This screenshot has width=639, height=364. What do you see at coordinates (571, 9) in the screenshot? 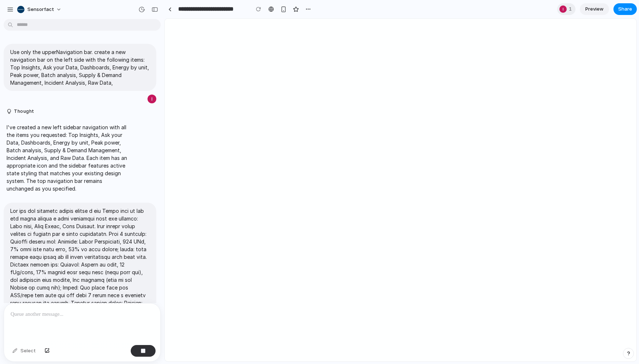
I see `span: 1` at bounding box center [571, 9].